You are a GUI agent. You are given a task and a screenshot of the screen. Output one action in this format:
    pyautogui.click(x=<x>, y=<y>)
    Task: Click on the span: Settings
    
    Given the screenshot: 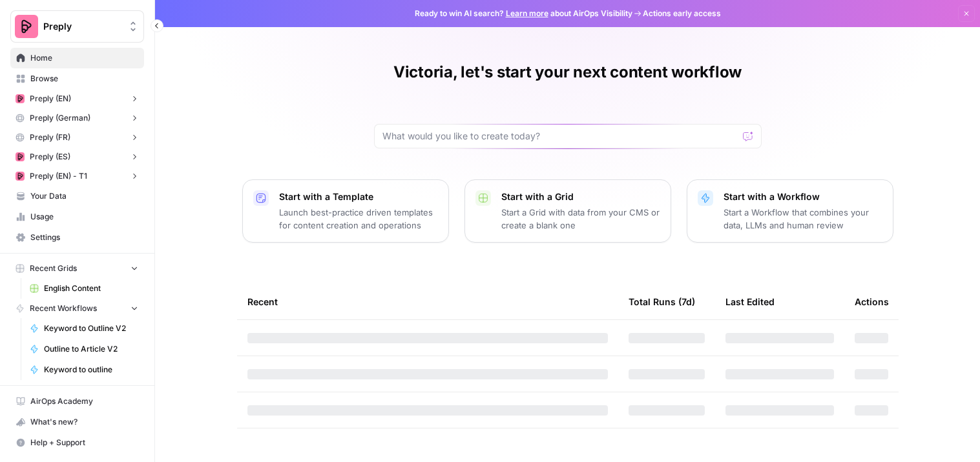 What is the action you would take?
    pyautogui.click(x=84, y=238)
    